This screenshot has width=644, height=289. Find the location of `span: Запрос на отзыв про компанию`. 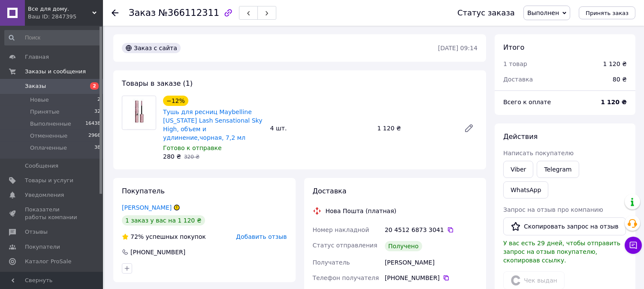

span: Запрос на отзыв про компанию is located at coordinates (553, 210).